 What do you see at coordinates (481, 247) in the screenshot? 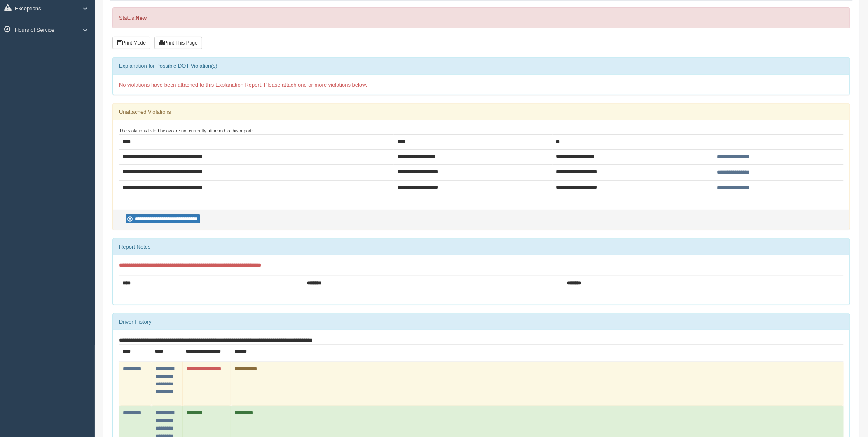
I see `div: Report Notes` at bounding box center [481, 247].